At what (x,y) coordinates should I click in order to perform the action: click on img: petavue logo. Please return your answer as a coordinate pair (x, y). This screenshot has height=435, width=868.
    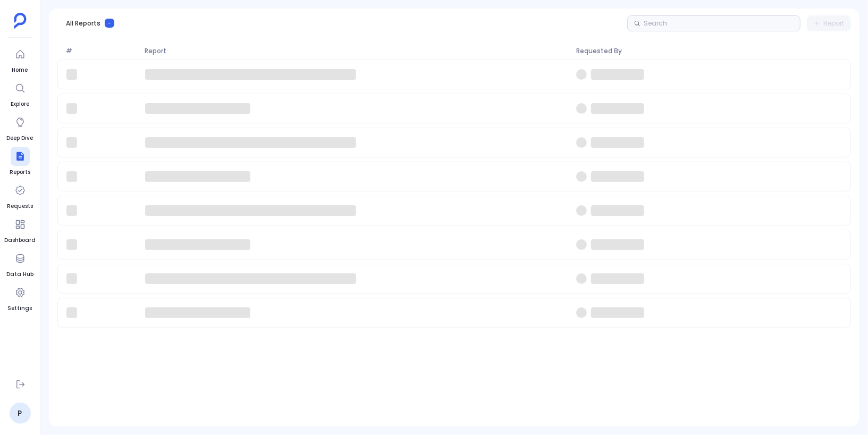
    Looking at the image, I should click on (20, 21).